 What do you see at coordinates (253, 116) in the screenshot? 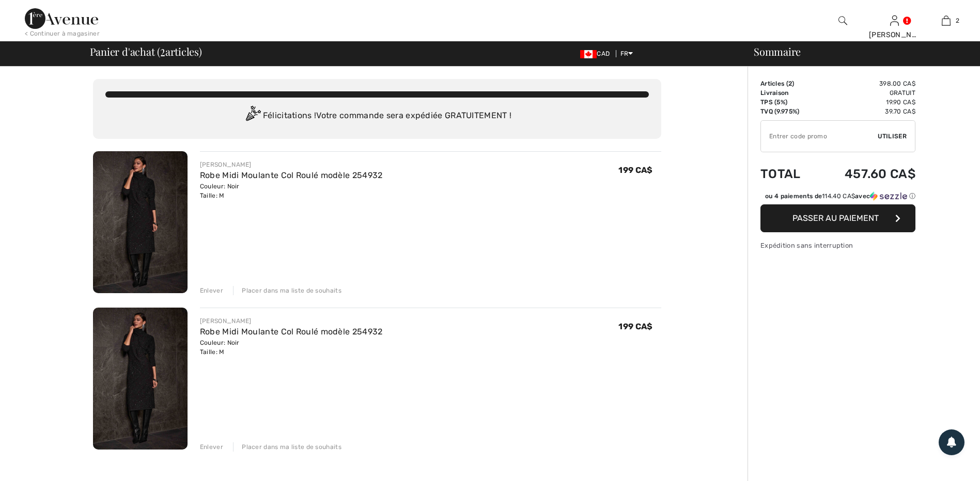
I see `img: Congratulation2.svg` at bounding box center [253, 116].